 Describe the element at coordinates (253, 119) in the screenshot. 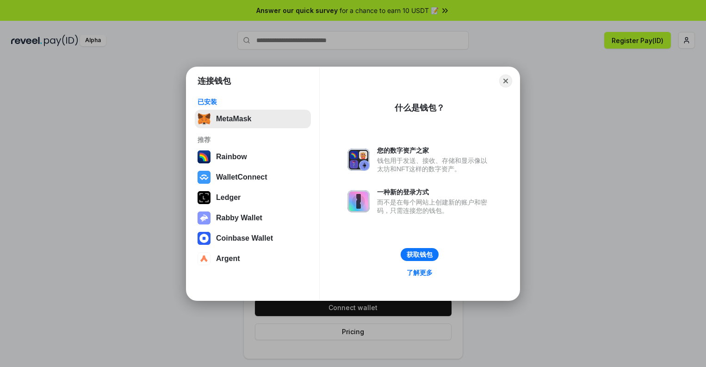

I see `button: MetaMask` at that location.